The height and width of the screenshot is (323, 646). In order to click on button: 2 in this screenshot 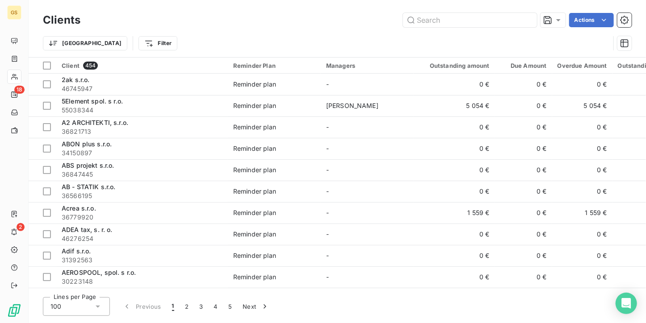, I will do `click(187, 307)`.